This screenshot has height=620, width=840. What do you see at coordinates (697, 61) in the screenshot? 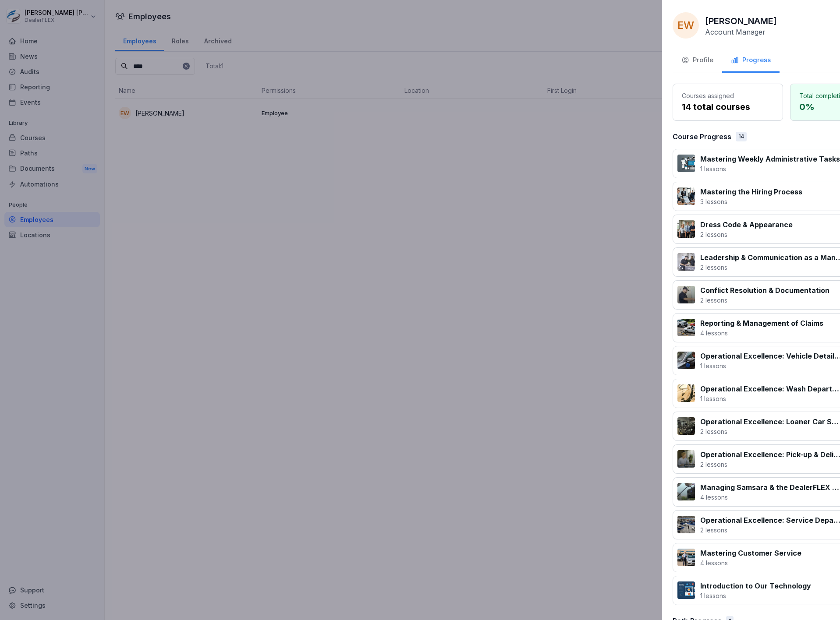
I see `button: Profile` at bounding box center [697, 61].